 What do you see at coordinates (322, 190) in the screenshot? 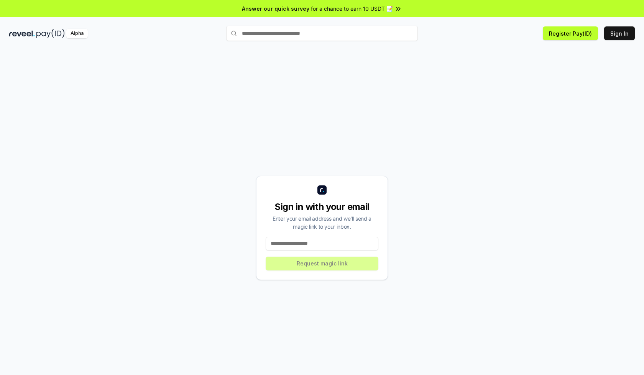
I see `img: logo_small` at bounding box center [322, 190].